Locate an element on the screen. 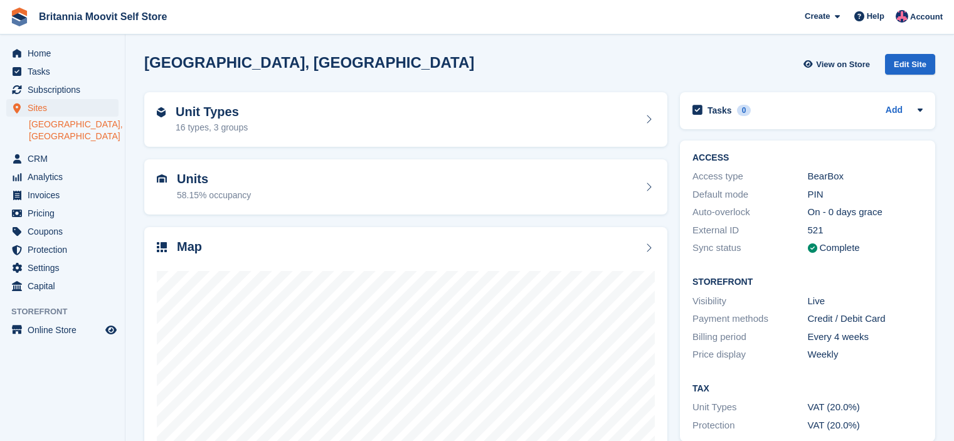 The width and height of the screenshot is (954, 441). div: 0 is located at coordinates (744, 110).